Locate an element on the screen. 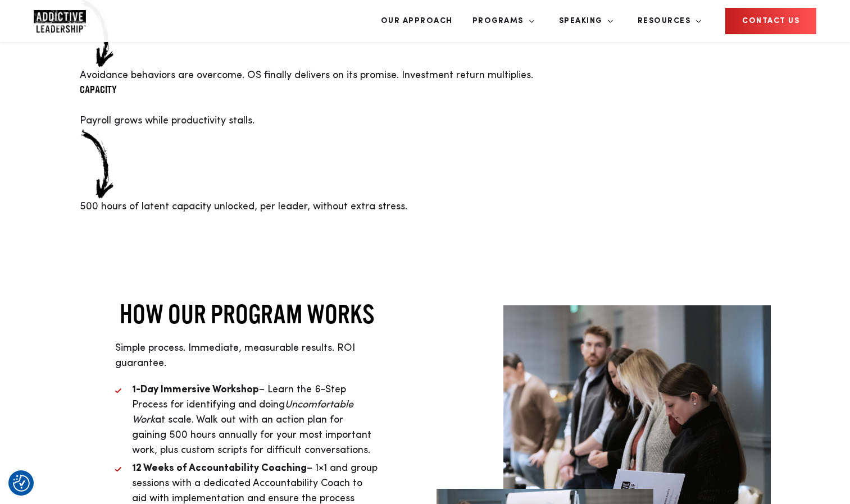 The image size is (850, 504). b: 1-Day Immersive Workshop is located at coordinates (195, 390).